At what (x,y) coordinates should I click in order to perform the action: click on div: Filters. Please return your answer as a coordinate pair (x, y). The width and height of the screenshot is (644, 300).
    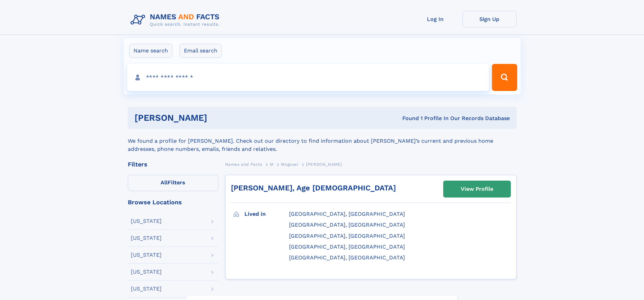
    Looking at the image, I should click on (173, 165).